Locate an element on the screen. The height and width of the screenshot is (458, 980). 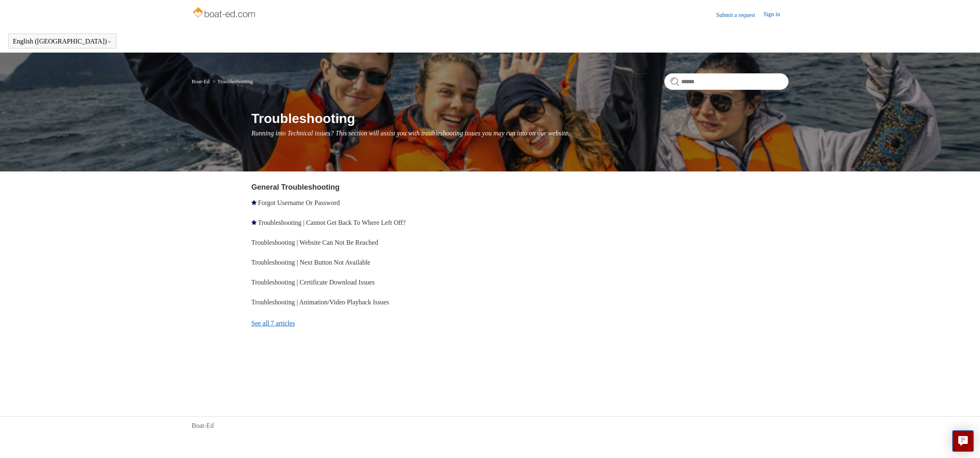
a: General Troubleshooting is located at coordinates (295, 187).